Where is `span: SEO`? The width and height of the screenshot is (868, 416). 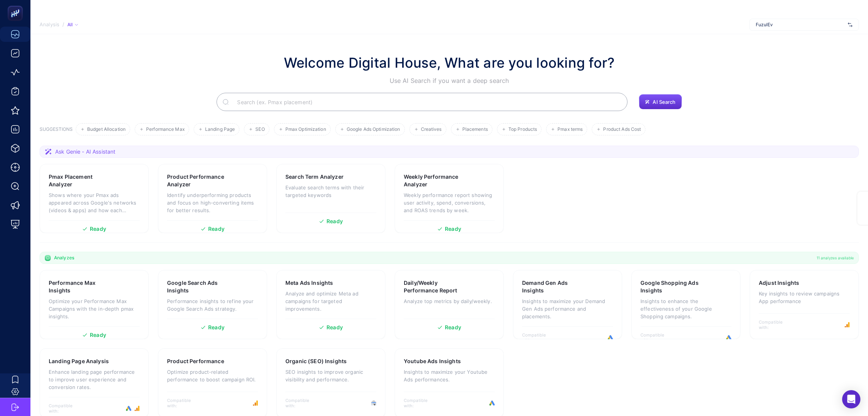
span: SEO is located at coordinates (260, 130).